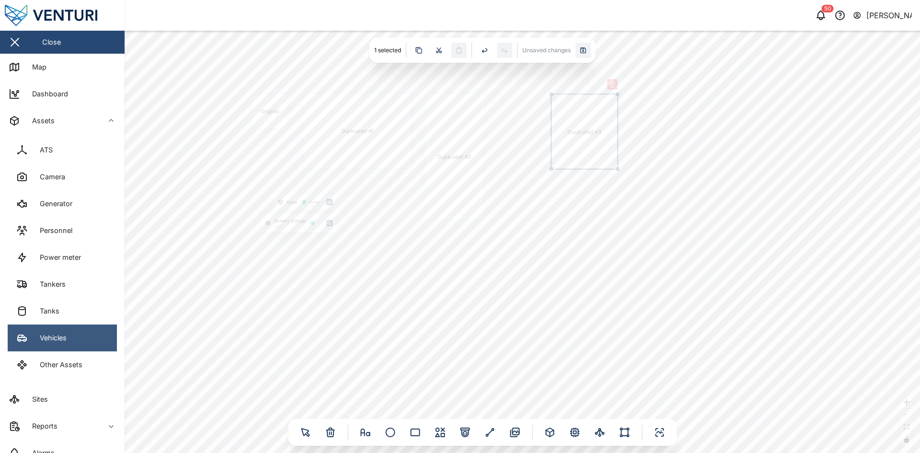  I want to click on div: Tankers, so click(49, 284).